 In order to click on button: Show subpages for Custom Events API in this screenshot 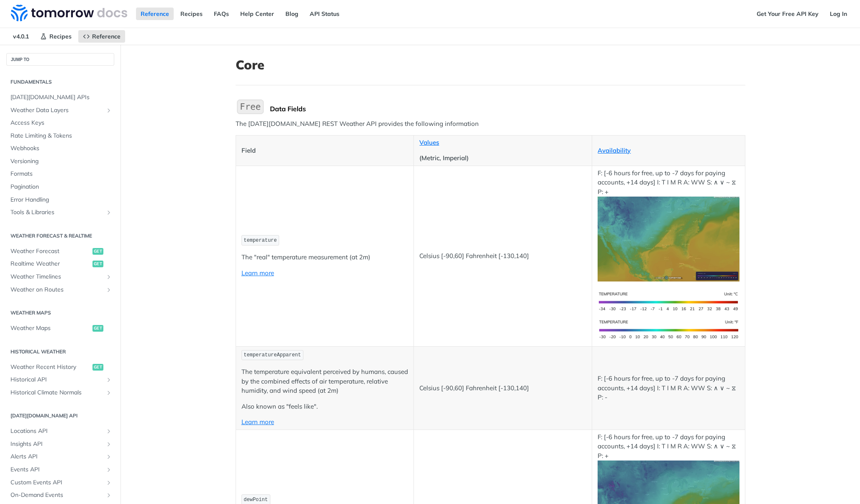, I will do `click(109, 482)`.